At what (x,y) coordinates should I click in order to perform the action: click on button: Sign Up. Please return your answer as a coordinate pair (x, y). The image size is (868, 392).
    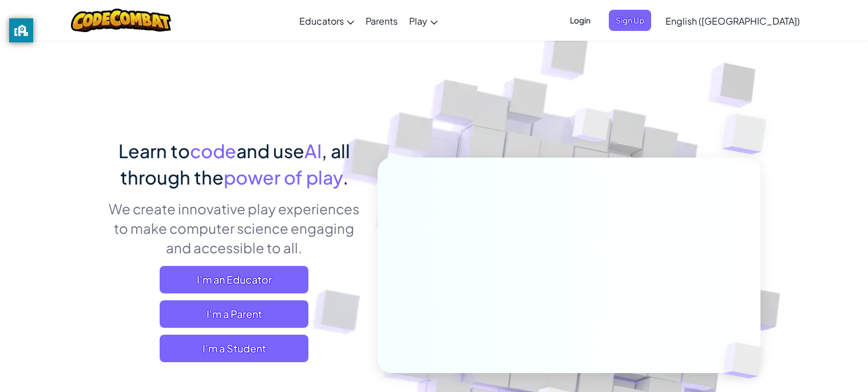
    Looking at the image, I should click on (630, 20).